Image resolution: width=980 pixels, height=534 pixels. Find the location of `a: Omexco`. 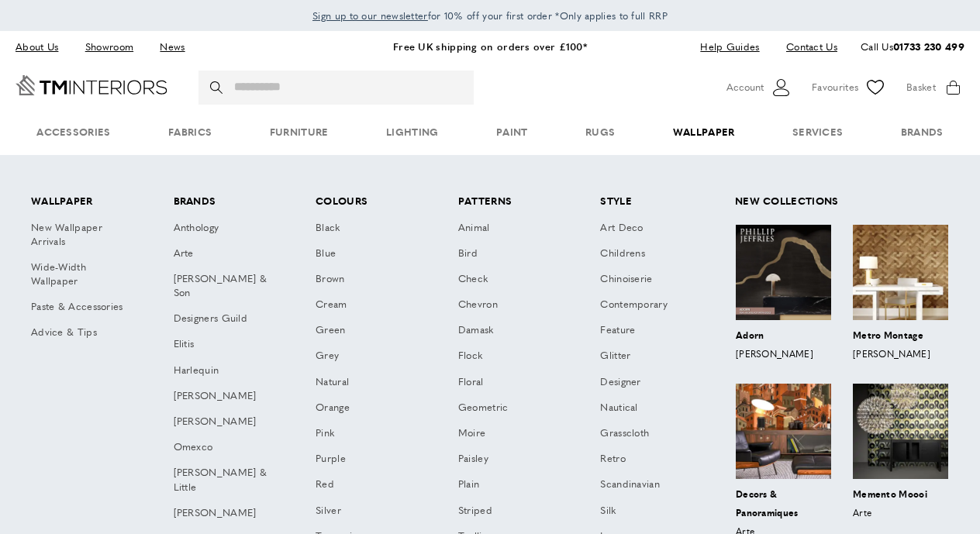

a: Omexco is located at coordinates (223, 449).